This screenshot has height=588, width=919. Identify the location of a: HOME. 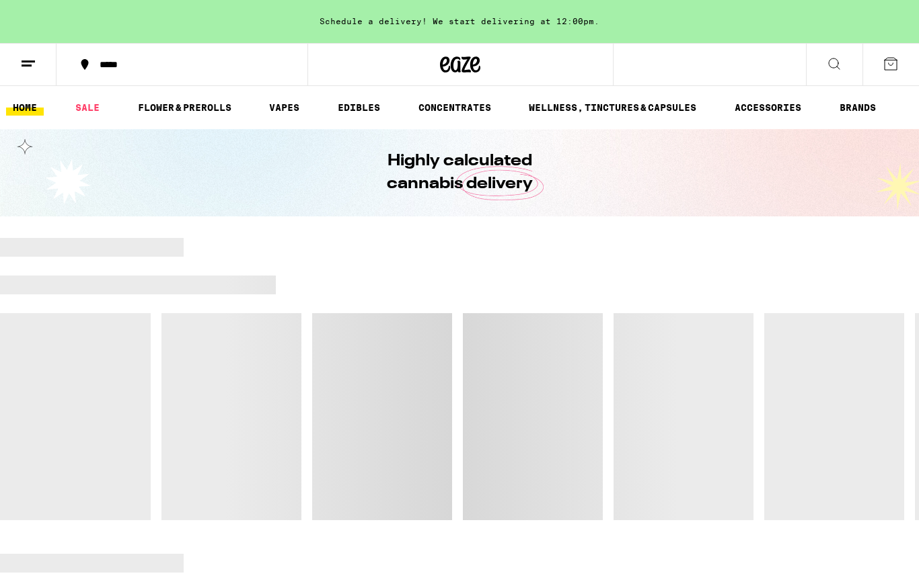
(25, 108).